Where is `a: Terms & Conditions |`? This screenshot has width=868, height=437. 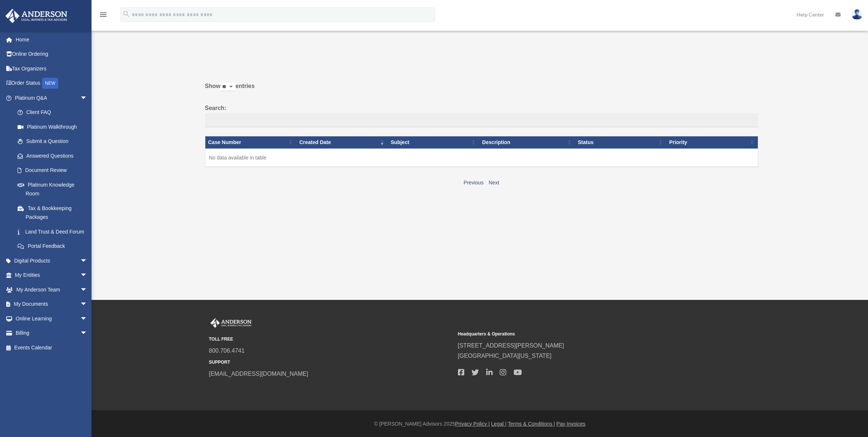 a: Terms & Conditions | is located at coordinates (531, 424).